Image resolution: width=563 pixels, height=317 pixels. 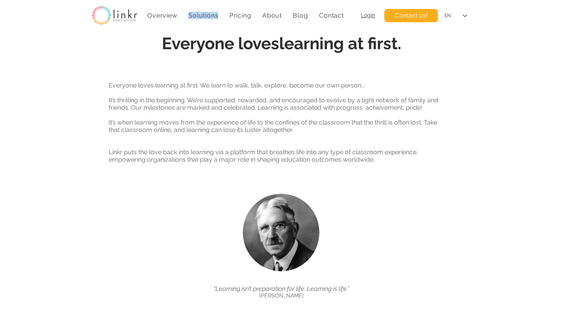 What do you see at coordinates (368, 15) in the screenshot?
I see `span: Login` at bounding box center [368, 15].